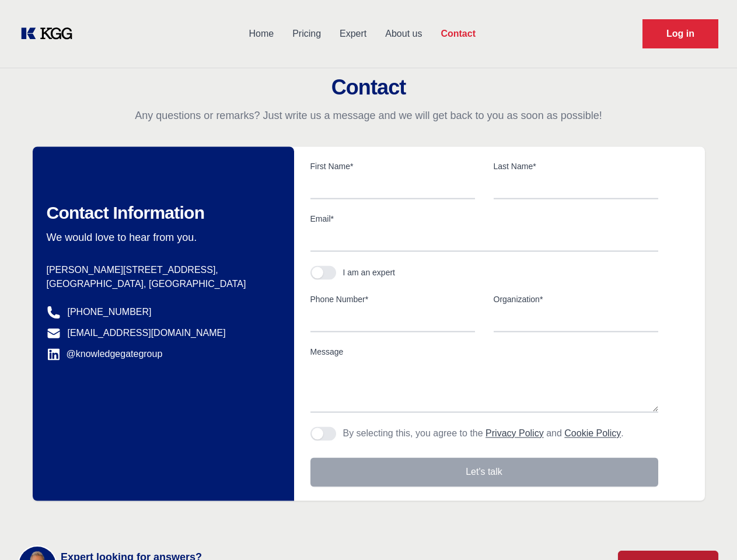  I want to click on button: Let's talk, so click(485, 472).